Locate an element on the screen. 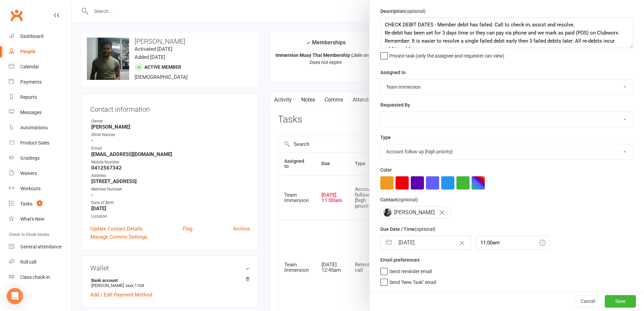 The height and width of the screenshot is (311, 644). div: Dashboard is located at coordinates (32, 36).